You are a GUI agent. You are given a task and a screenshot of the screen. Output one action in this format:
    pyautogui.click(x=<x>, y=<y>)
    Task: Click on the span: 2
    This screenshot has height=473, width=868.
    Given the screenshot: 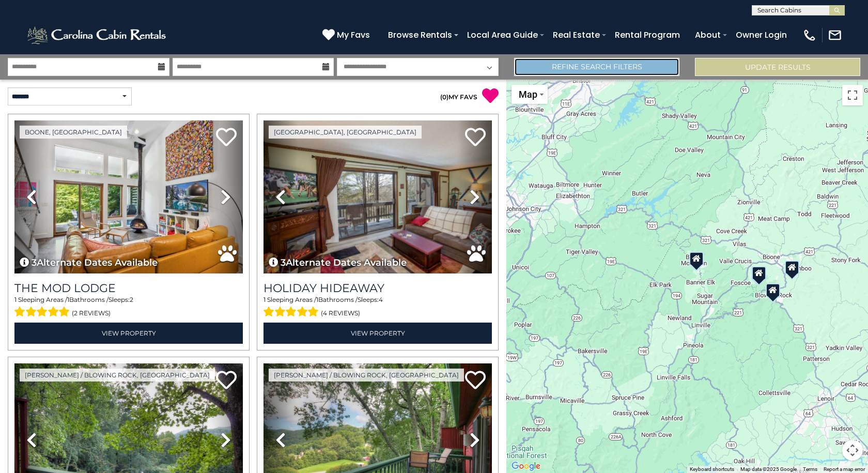 What is the action you would take?
    pyautogui.click(x=131, y=299)
    